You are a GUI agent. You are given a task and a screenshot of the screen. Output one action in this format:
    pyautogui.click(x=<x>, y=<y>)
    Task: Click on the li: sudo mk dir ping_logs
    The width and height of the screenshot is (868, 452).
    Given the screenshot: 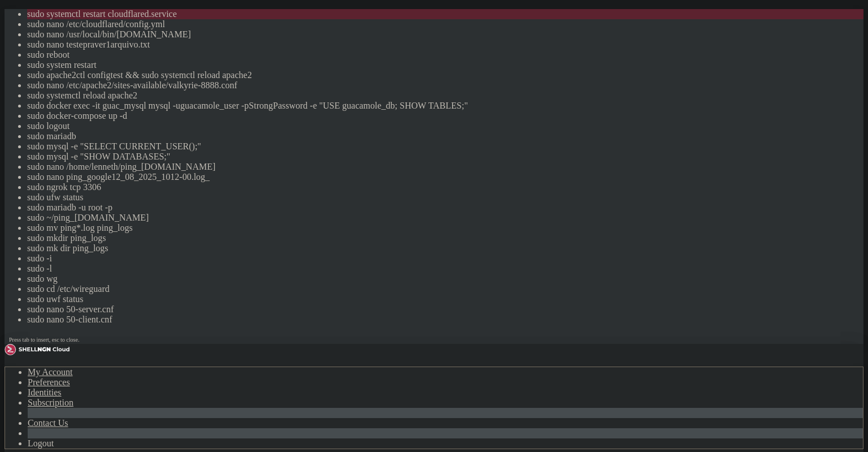 What is the action you would take?
    pyautogui.click(x=445, y=248)
    